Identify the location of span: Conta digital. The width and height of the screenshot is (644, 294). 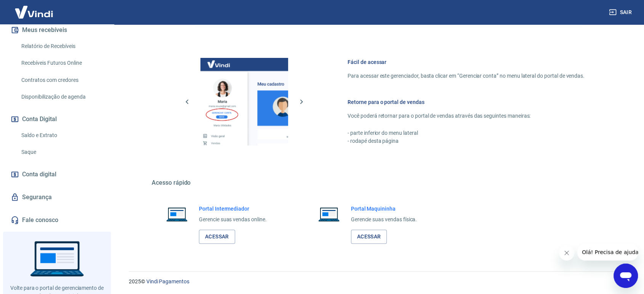
(39, 174).